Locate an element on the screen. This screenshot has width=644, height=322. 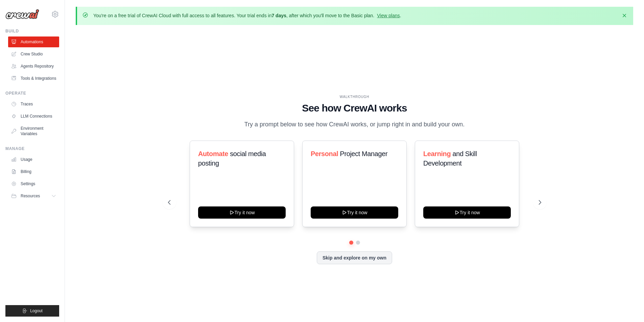
div: WALKTHROUGH is located at coordinates (355, 96).